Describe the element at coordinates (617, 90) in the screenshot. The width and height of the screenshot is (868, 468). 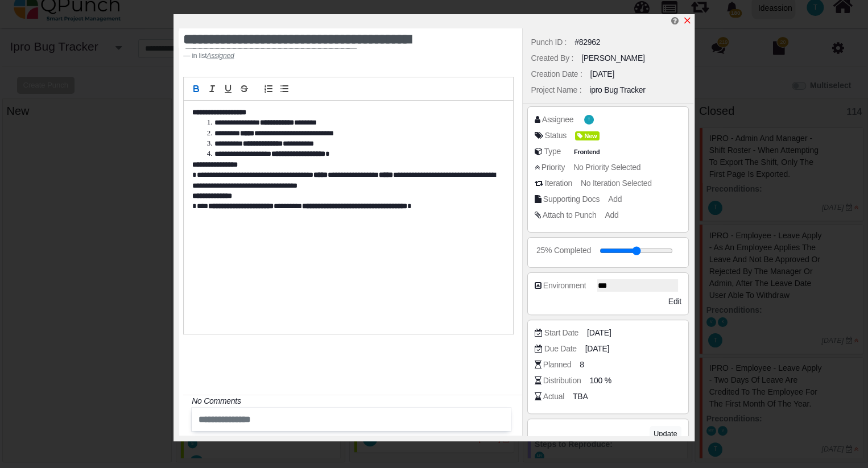
I see `div: ipro Bug Tracker` at that location.